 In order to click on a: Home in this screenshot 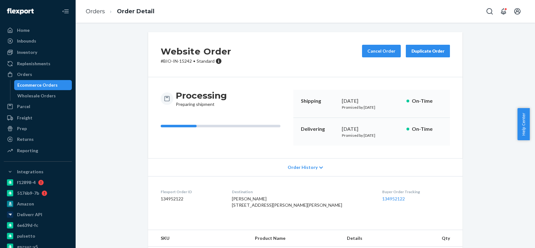, I will do `click(38, 30)`.